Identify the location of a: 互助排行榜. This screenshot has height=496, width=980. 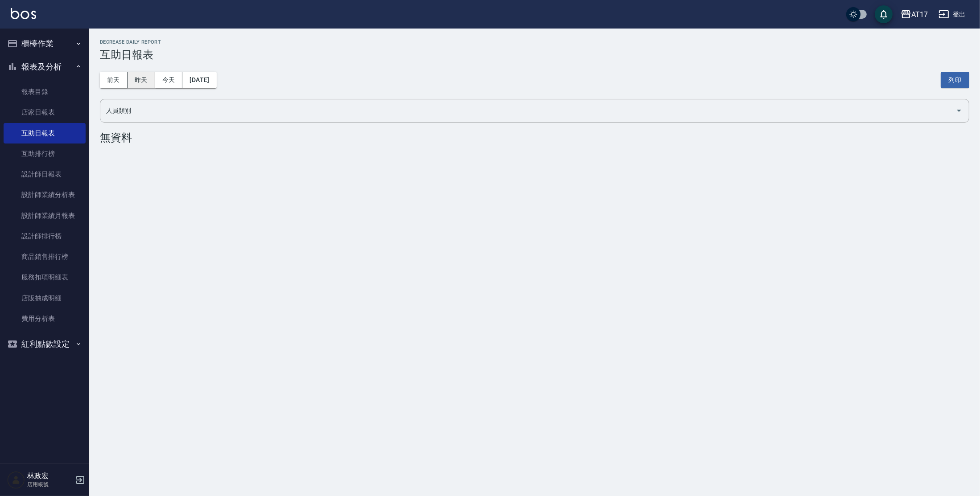
(44, 154).